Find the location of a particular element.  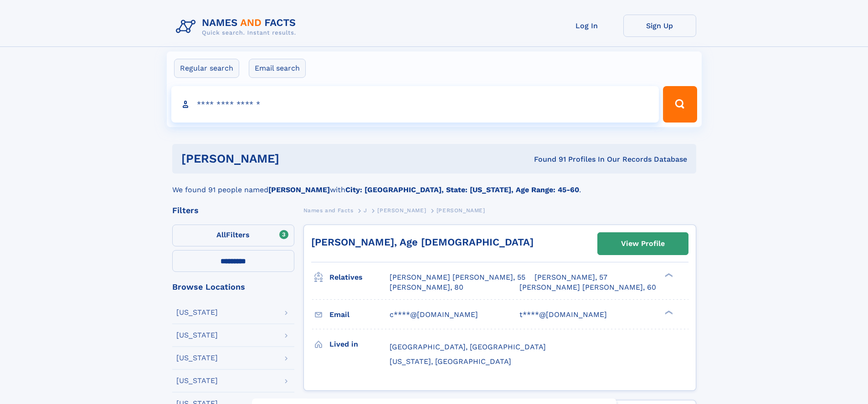

a: J is located at coordinates (365, 210).